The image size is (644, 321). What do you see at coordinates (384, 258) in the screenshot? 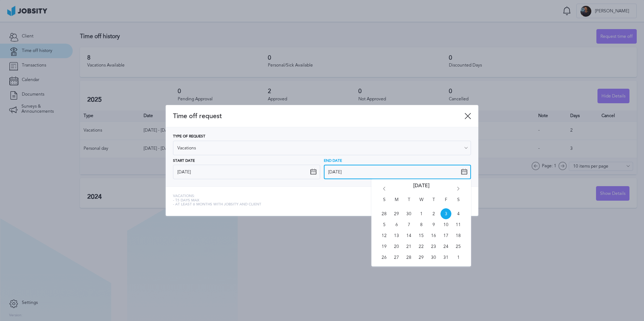
I see `span: Sun Oct 26 2025` at bounding box center [384, 258].